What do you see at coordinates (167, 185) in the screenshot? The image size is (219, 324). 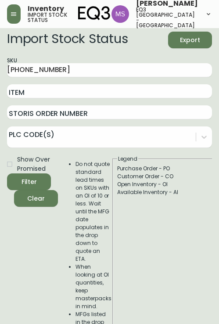 I see `div: Open Inventory - OI` at bounding box center [167, 185].